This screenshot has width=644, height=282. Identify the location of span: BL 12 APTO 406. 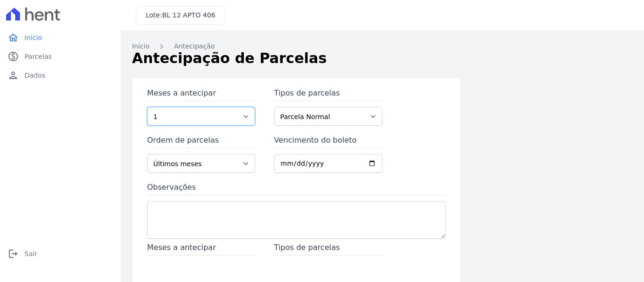
(188, 15).